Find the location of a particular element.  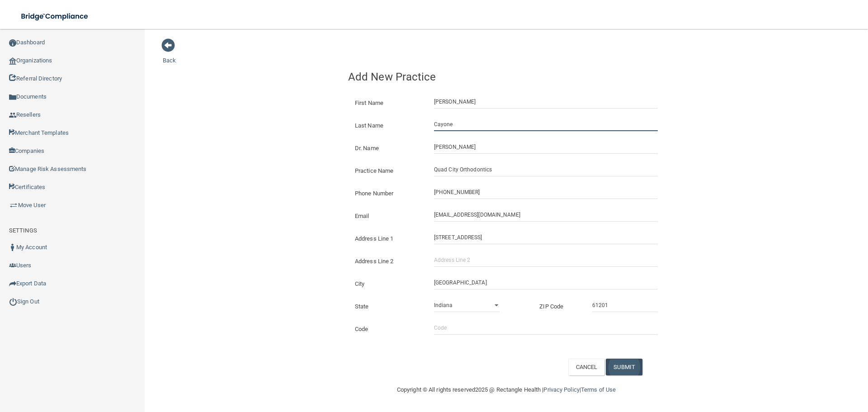

a: Back is located at coordinates (169, 55).